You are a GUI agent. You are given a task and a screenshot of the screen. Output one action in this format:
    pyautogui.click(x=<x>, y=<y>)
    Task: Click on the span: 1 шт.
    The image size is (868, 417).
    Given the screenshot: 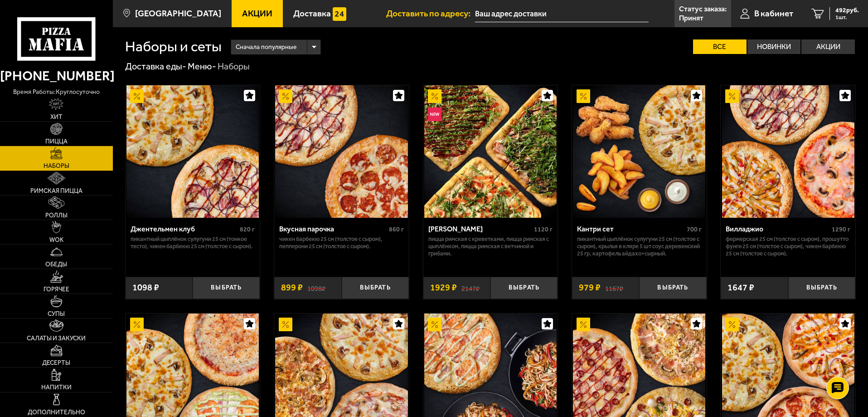 What is the action you would take?
    pyautogui.click(x=848, y=17)
    